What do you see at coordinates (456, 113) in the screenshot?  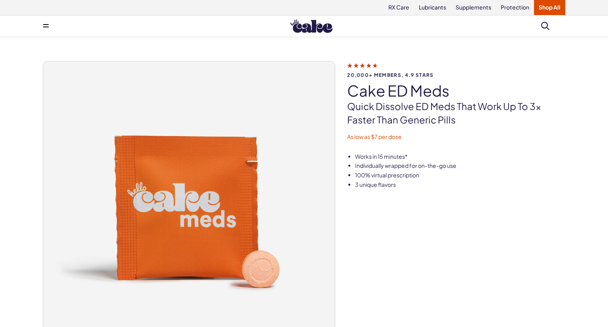 I see `p: Quick dissolve ED Meds that work up to 3x faster than generic pills` at bounding box center [456, 113].